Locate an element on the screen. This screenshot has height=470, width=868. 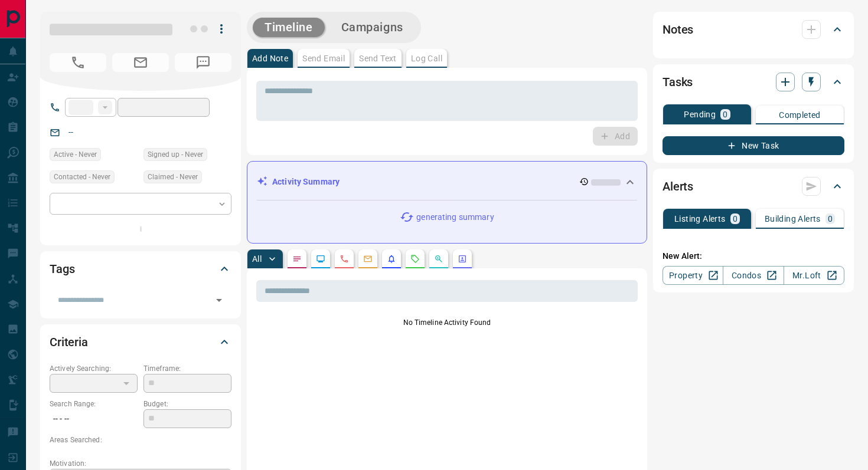
span: Signed up - Never is located at coordinates (175, 154).